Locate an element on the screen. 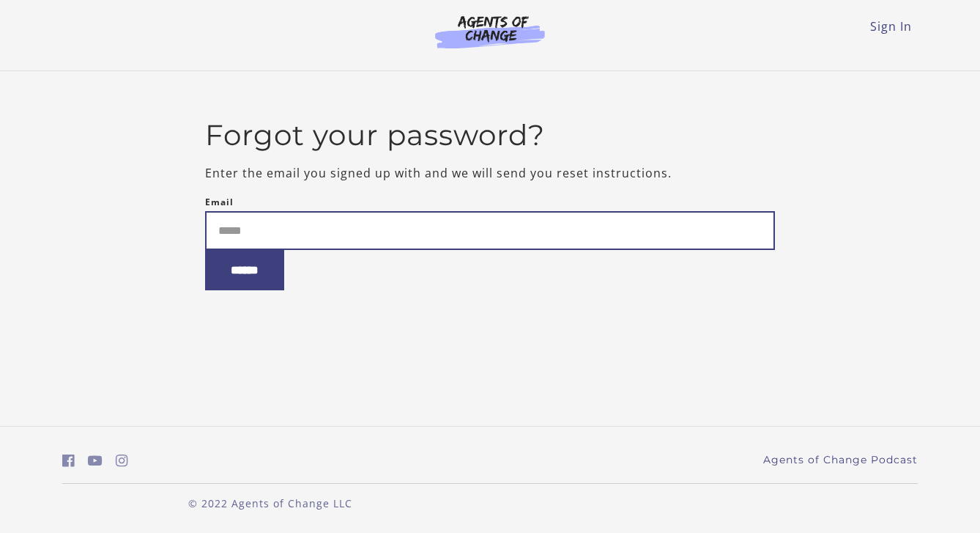 The image size is (980, 533). a: https://www.instagram.com/agentsofchangeprep/ (Open in a new window) is located at coordinates (121, 461).